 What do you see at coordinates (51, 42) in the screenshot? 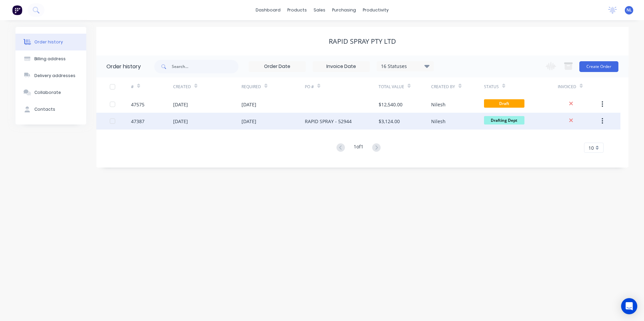
I see `button: Order history` at bounding box center [51, 42].